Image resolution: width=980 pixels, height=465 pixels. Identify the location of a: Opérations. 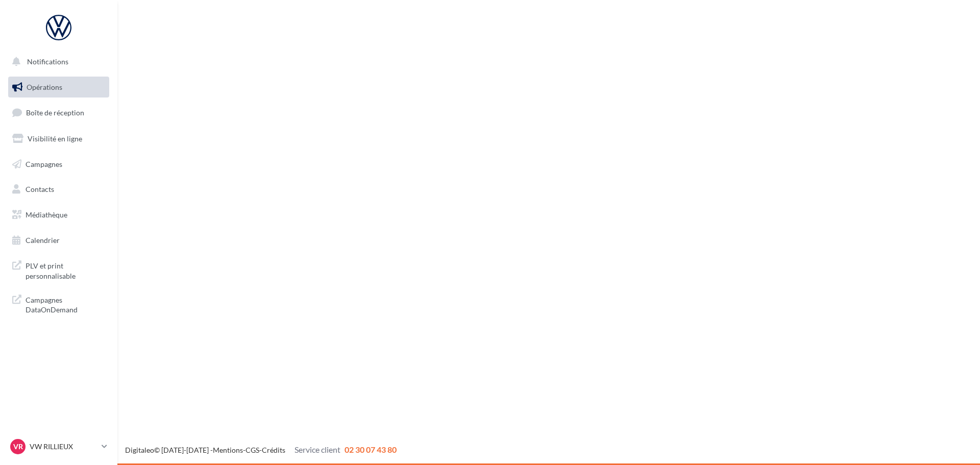
(59, 88).